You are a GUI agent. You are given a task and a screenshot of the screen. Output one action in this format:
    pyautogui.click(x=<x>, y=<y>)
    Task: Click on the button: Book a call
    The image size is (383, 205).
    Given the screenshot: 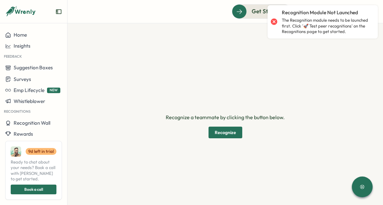 What is the action you would take?
    pyautogui.click(x=33, y=190)
    